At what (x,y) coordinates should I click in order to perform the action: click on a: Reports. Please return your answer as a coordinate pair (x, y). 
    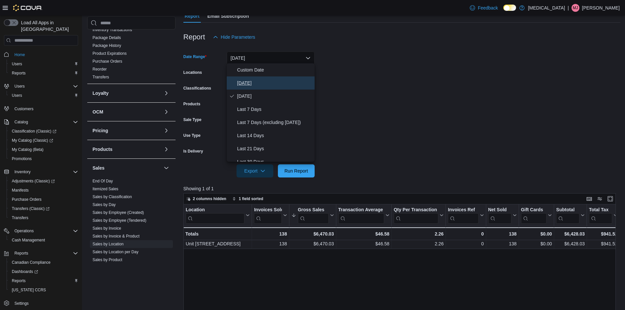
    Looking at the image, I should click on (19, 281).